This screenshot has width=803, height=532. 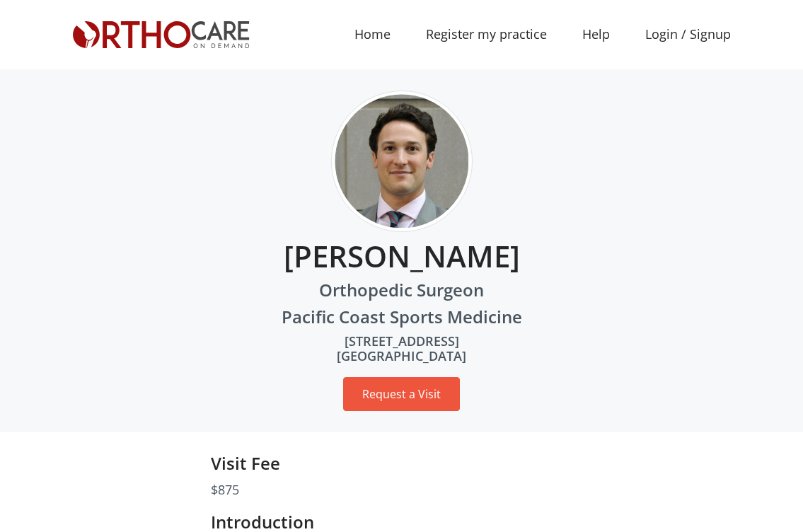 I want to click on h5: Pacific Coast Sports Medicine, so click(x=402, y=317).